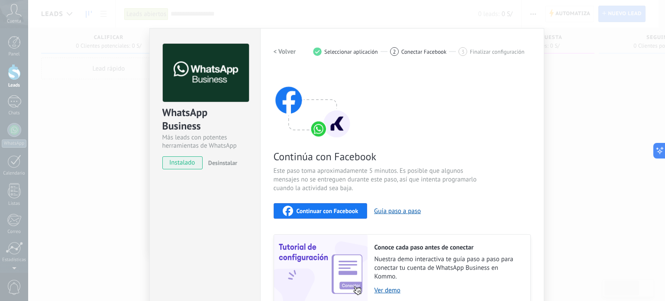 This screenshot has width=665, height=301. What do you see at coordinates (205, 142) in the screenshot?
I see `div: Más leads con potentes herramientas de WhatsApp` at bounding box center [205, 142].